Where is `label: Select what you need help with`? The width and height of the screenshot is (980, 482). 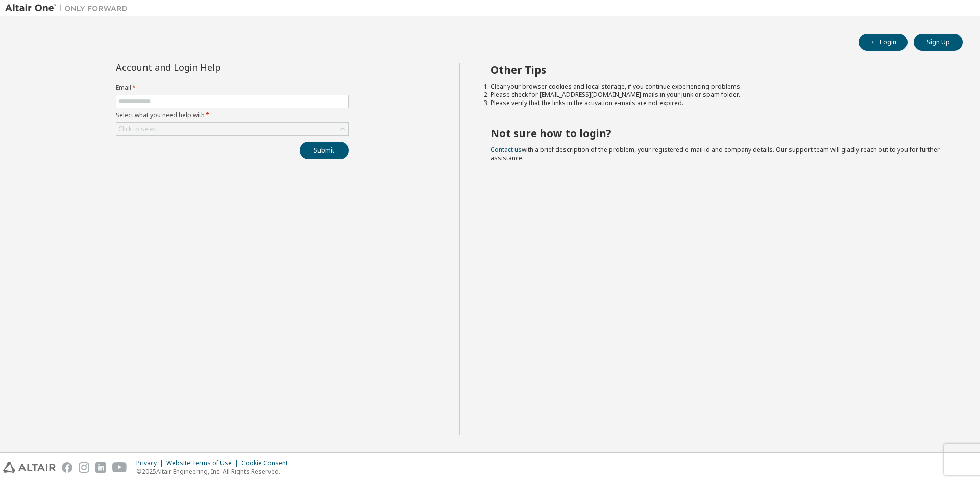
label: Select what you need help with is located at coordinates (232, 115).